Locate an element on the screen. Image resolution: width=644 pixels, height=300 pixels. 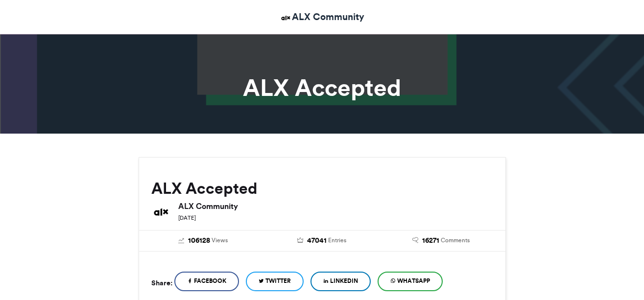
a: LinkedIn is located at coordinates (341, 281).